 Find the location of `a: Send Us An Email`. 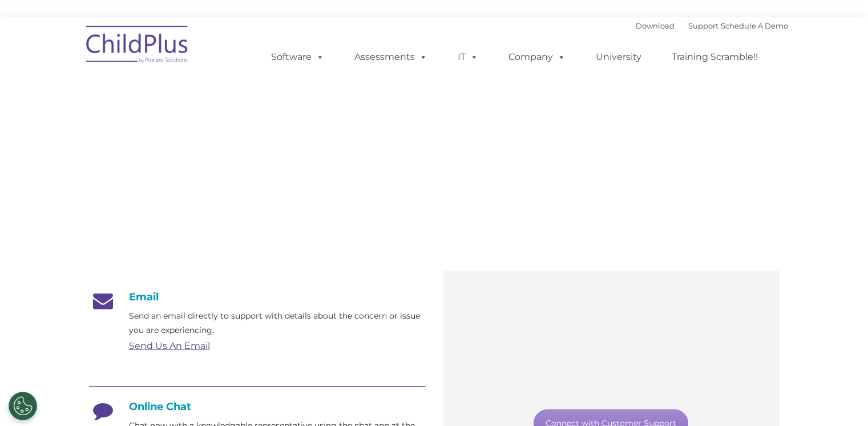

a: Send Us An Email is located at coordinates (170, 345).